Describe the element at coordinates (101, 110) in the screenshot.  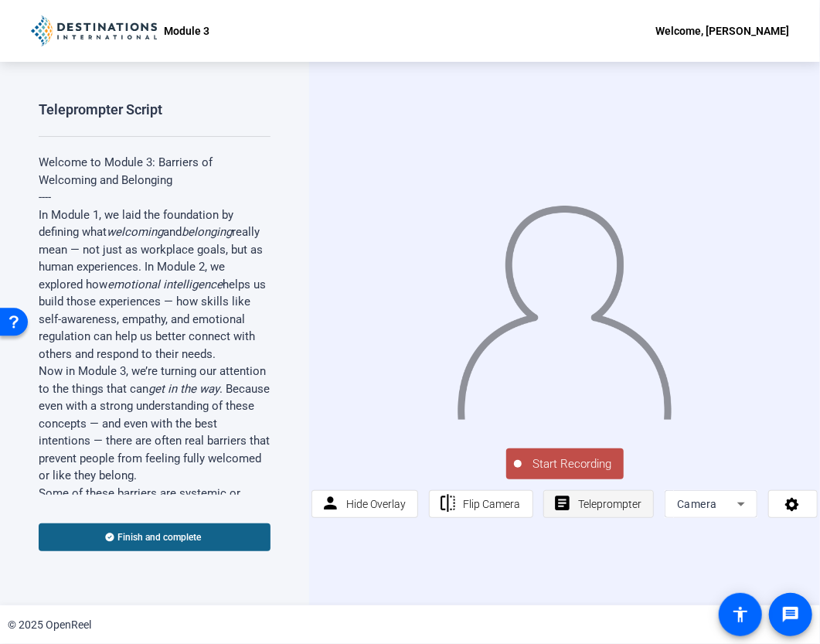
I see `div: Teleprompter Script` at that location.